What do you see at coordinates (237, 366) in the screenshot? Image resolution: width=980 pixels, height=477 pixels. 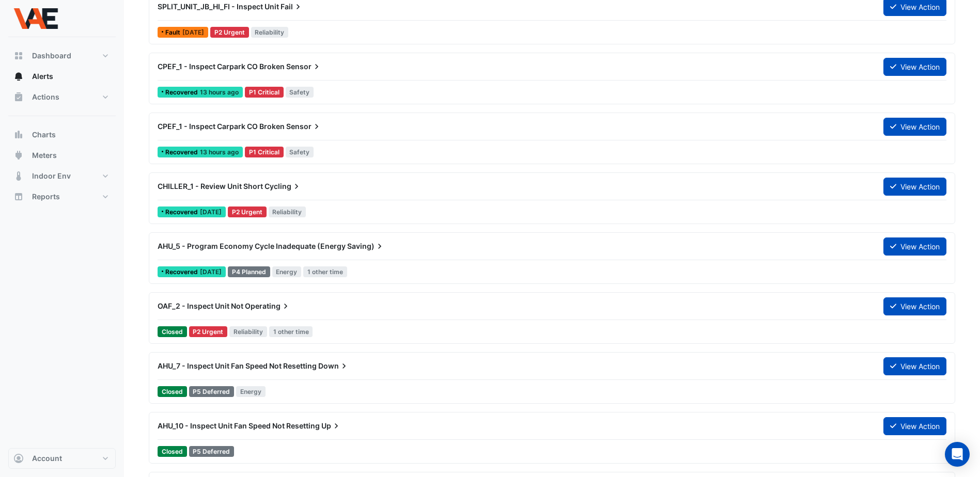 I see `span: AHU_7 - Inspect Unit Fan Speed Not Resetting` at bounding box center [237, 366].